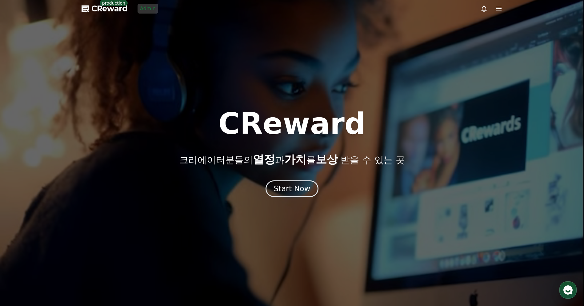  I want to click on a: 대화, so click(60, 203).